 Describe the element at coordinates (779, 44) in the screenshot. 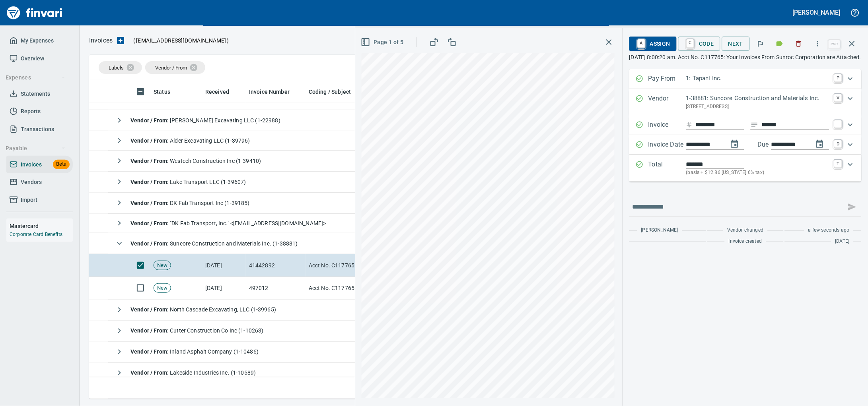

I see `button: Labels` at that location.